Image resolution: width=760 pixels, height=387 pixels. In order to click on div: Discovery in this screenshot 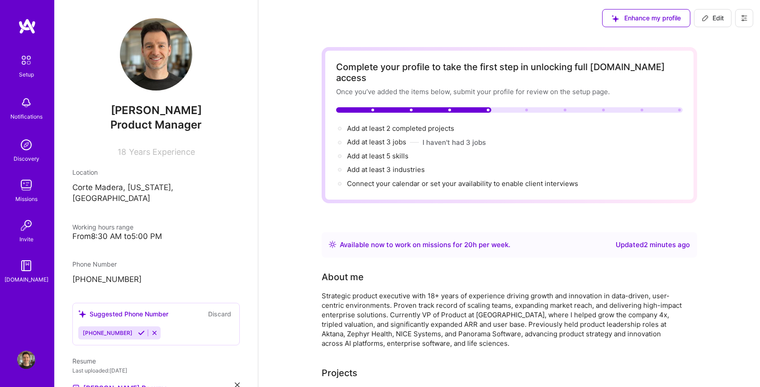, I will do `click(26, 158)`.